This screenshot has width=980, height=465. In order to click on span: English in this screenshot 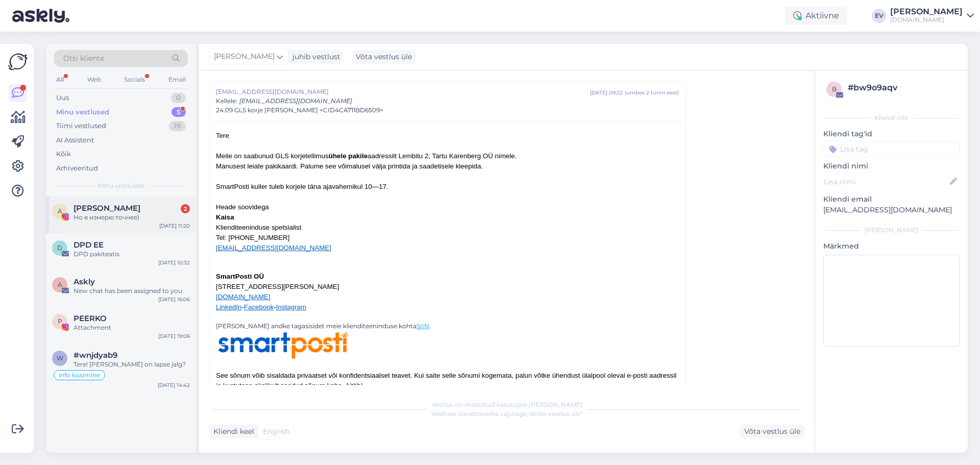, I will do `click(276, 432)`.